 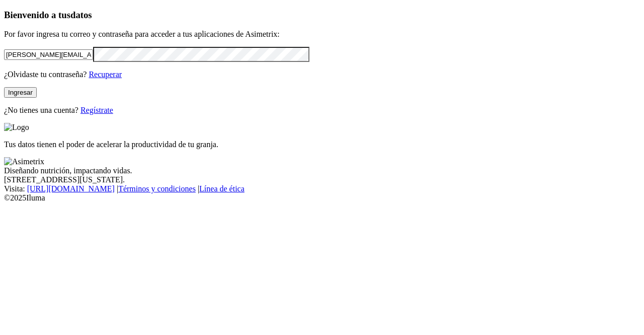 I want to click on span: datos, so click(x=81, y=15).